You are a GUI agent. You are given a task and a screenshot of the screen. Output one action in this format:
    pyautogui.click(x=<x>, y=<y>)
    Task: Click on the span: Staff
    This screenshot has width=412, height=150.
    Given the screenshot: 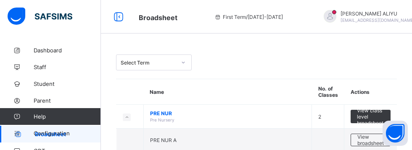 What is the action you would take?
    pyautogui.click(x=67, y=67)
    